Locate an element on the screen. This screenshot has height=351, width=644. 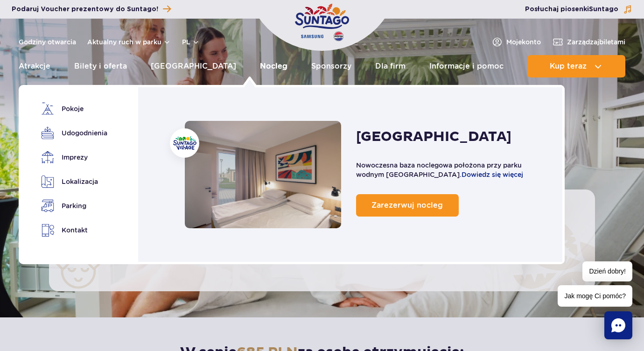
a: Dla firm is located at coordinates (390, 66).